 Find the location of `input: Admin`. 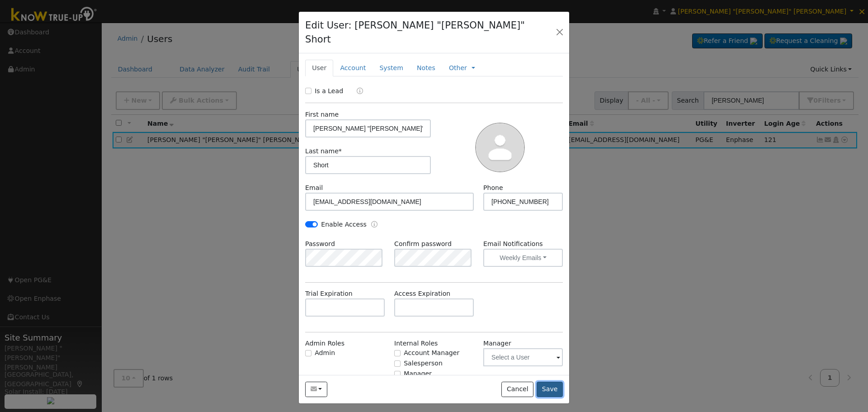

input: Admin is located at coordinates (308, 353).